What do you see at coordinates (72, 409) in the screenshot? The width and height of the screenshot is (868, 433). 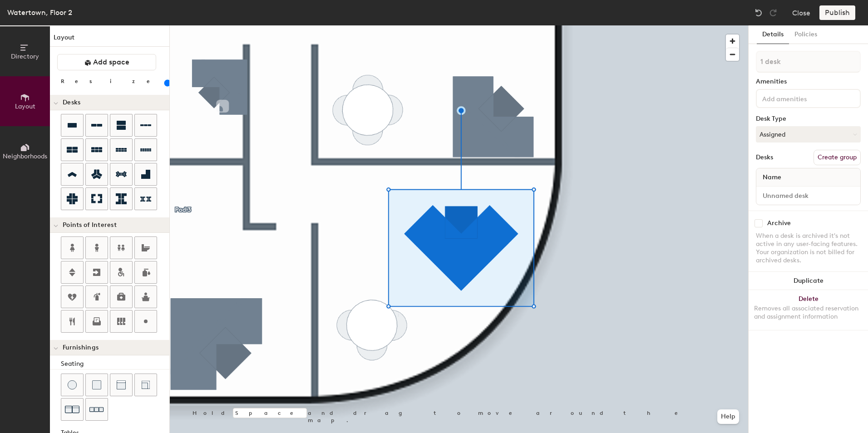 I see `img: Couch (x2)` at bounding box center [72, 409].